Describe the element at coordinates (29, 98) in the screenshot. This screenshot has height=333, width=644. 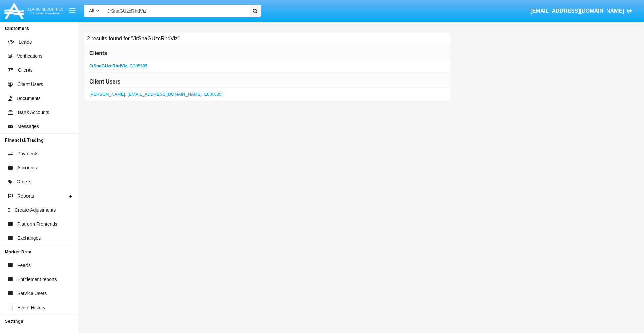
I see `span: Documents` at that location.